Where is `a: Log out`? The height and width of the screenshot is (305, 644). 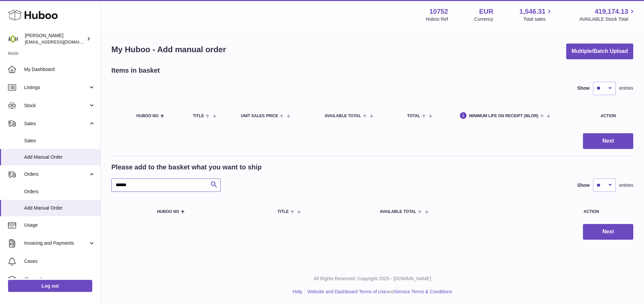
a: Log out is located at coordinates (50, 286).